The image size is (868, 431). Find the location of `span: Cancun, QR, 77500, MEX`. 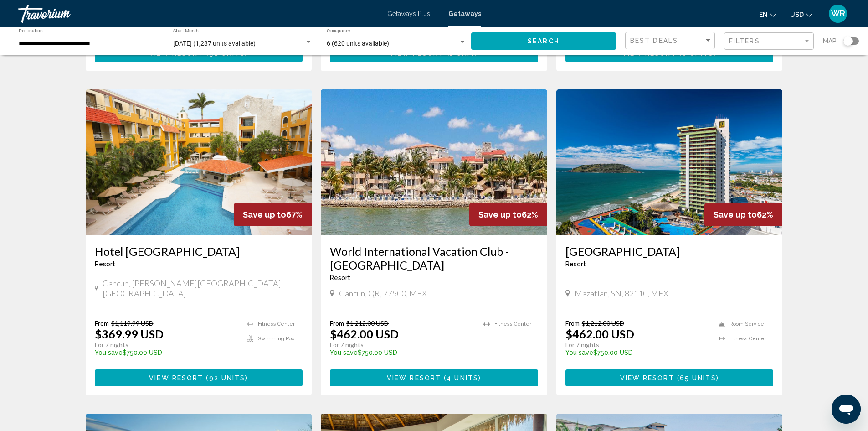

span: Cancun, QR, 77500, MEX is located at coordinates (383, 293).